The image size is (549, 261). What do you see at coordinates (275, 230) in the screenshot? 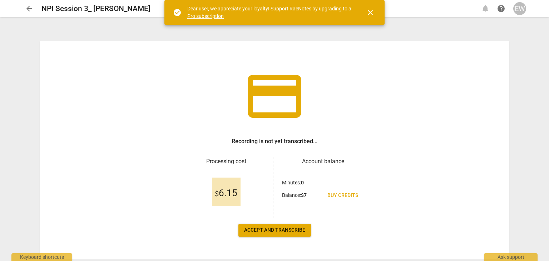
I see `button: Accept and transcribe` at bounding box center [275, 230].